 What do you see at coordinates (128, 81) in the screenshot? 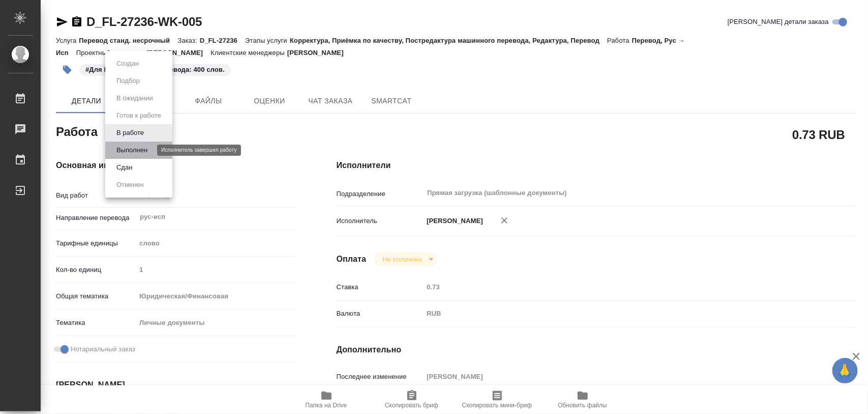
I see `button: Подбор` at bounding box center [128, 81].